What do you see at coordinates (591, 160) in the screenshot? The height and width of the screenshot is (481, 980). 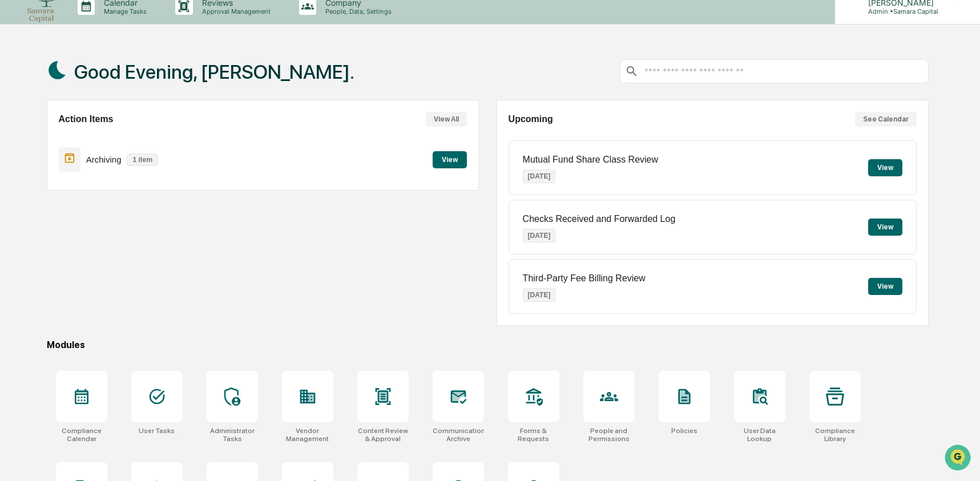 I see `p: Mutual Fund Share Class Review` at bounding box center [591, 160].